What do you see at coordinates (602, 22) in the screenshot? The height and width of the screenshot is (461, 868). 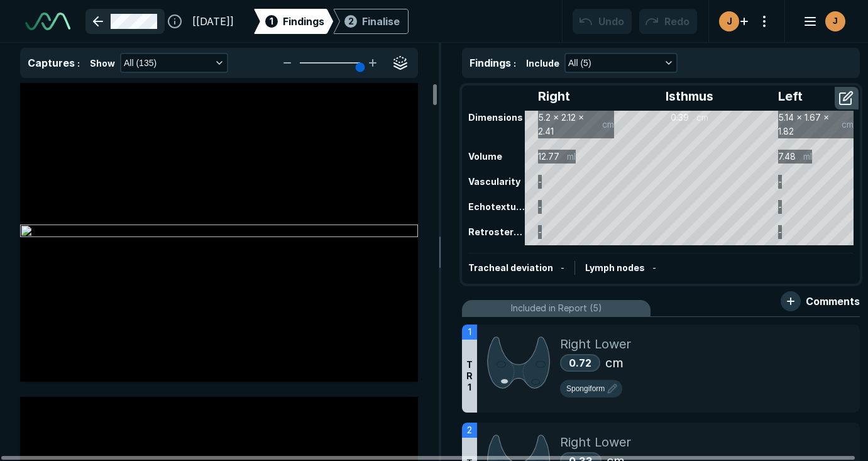 I see `button: Undo` at bounding box center [602, 22].